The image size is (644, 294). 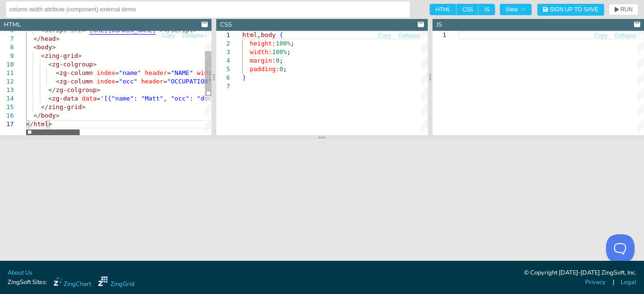 What do you see at coordinates (20, 273) in the screenshot?
I see `a: About Us` at bounding box center [20, 273].